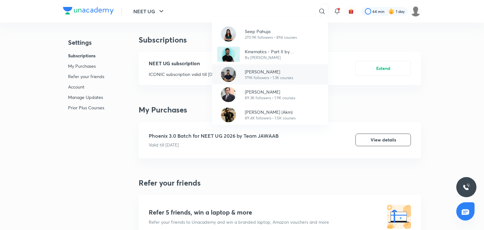 Image resolution: width=484 pixels, height=230 pixels. I want to click on p: 89.3K followers • 1.9K courses, so click(270, 98).